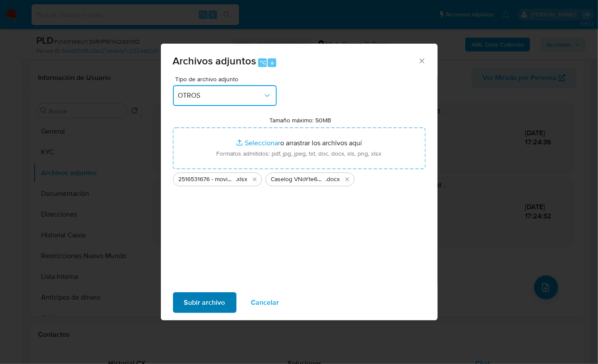 Image resolution: width=598 pixels, height=364 pixels. I want to click on span: 2516531676 - movimientos, so click(207, 179).